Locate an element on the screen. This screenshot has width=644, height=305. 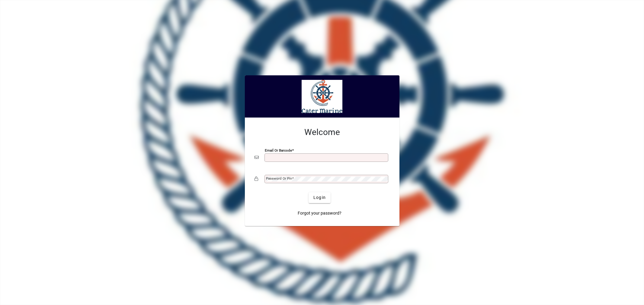
span: Forgot your password? is located at coordinates (319, 213).